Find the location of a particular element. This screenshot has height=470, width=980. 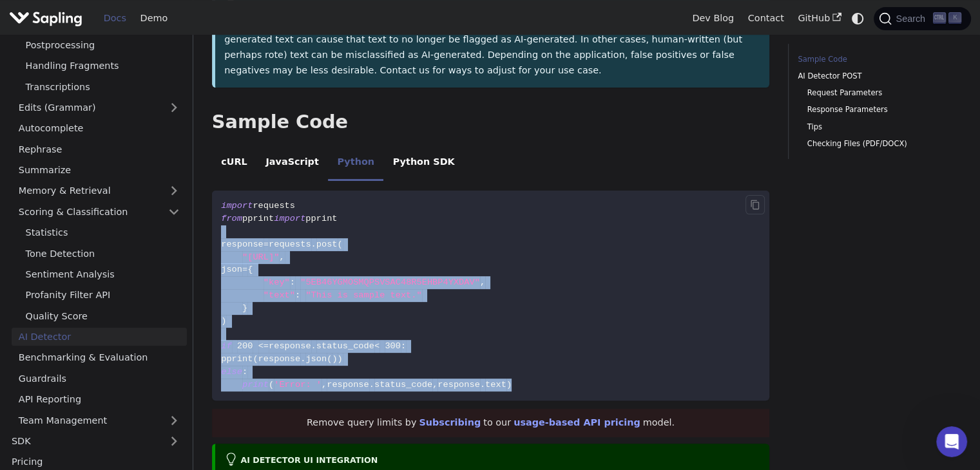

span: "This is sample text." is located at coordinates (364, 295).